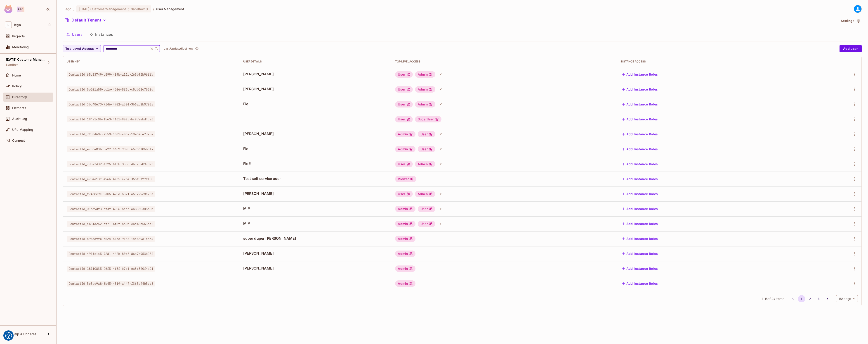  I want to click on span: 1 - 15 of 44 items, so click(773, 299).